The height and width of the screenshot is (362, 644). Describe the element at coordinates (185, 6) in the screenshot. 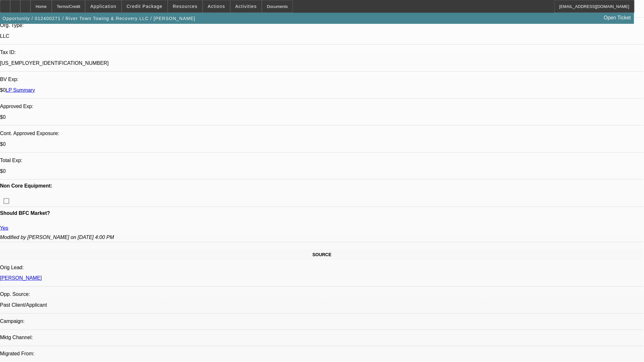

I see `span: Resources` at that location.